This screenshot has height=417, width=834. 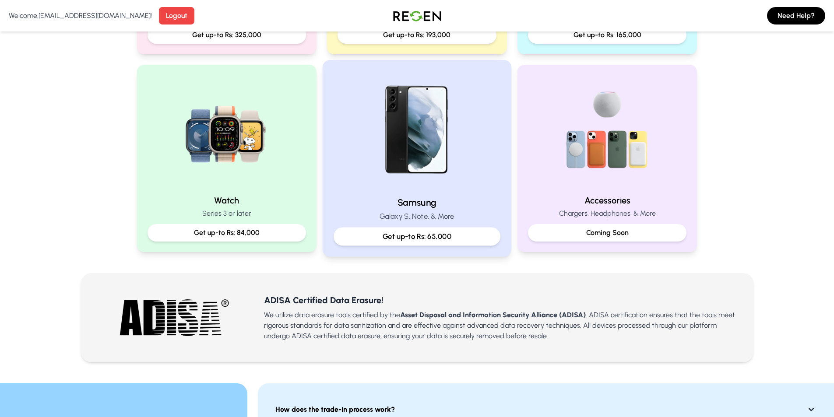 What do you see at coordinates (607, 214) in the screenshot?
I see `p: Chargers, Headphones, & More` at bounding box center [607, 214].